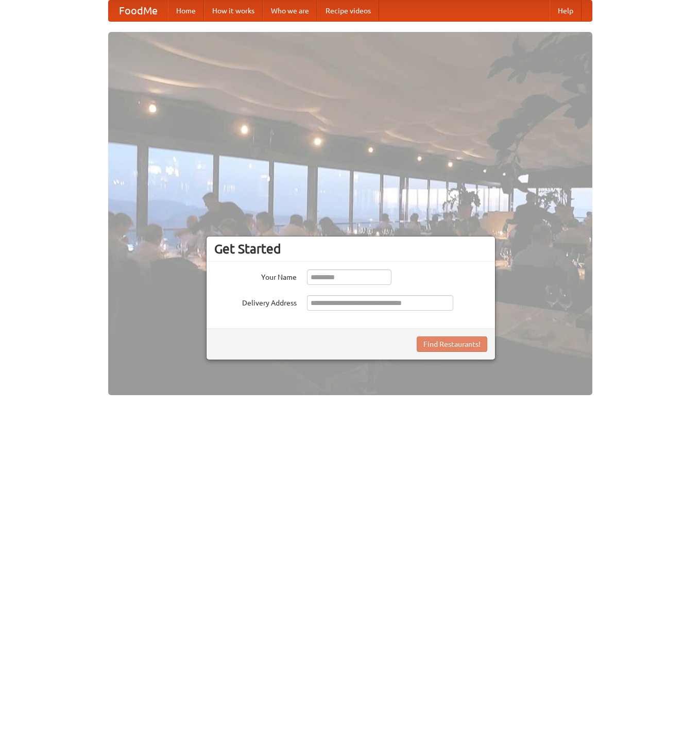 The image size is (700, 729). I want to click on a: Home, so click(185, 11).